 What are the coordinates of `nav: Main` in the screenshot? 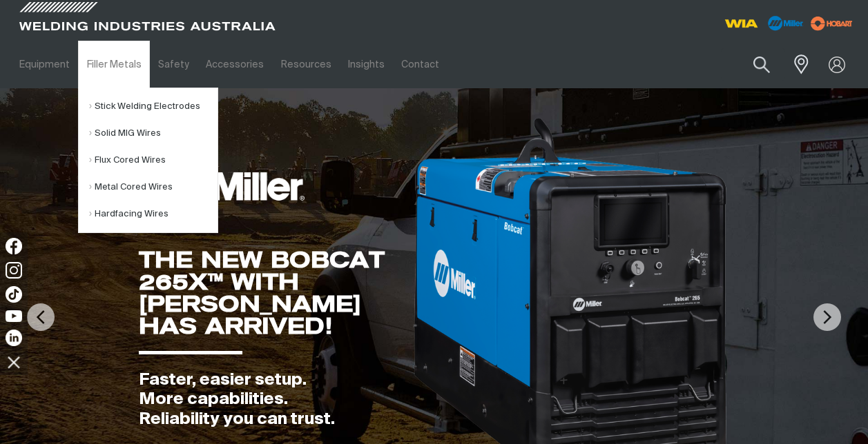 It's located at (328, 64).